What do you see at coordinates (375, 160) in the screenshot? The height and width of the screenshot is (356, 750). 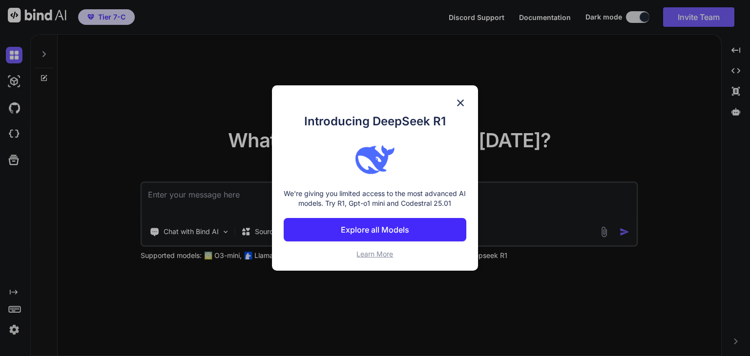 I see `img: bind logo` at bounding box center [375, 160].